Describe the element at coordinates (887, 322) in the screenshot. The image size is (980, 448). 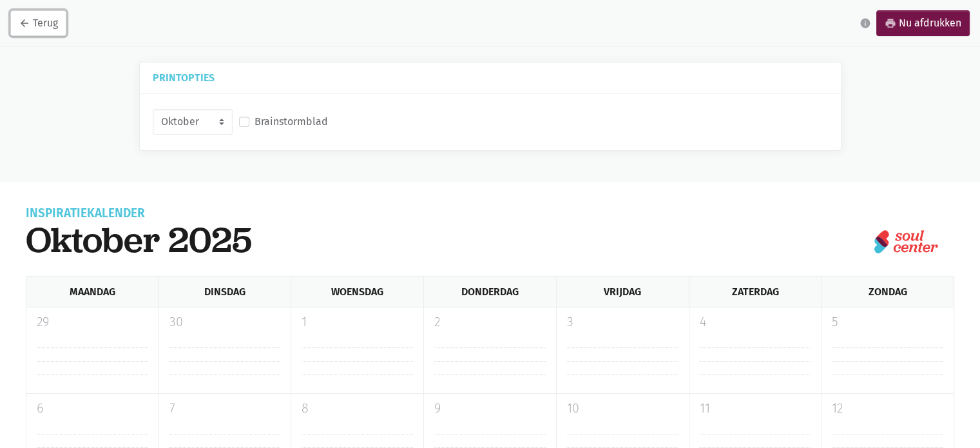
I see `p: 5` at that location.